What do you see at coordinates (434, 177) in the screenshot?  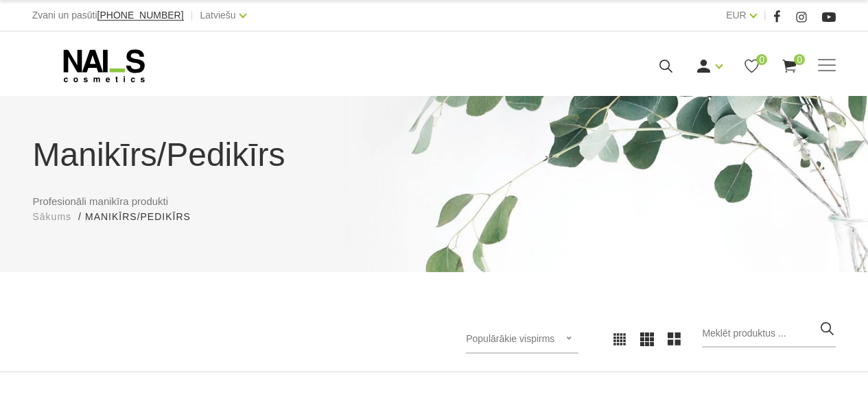 I see `div: Profesionāli manikīra produkti` at bounding box center [434, 177].